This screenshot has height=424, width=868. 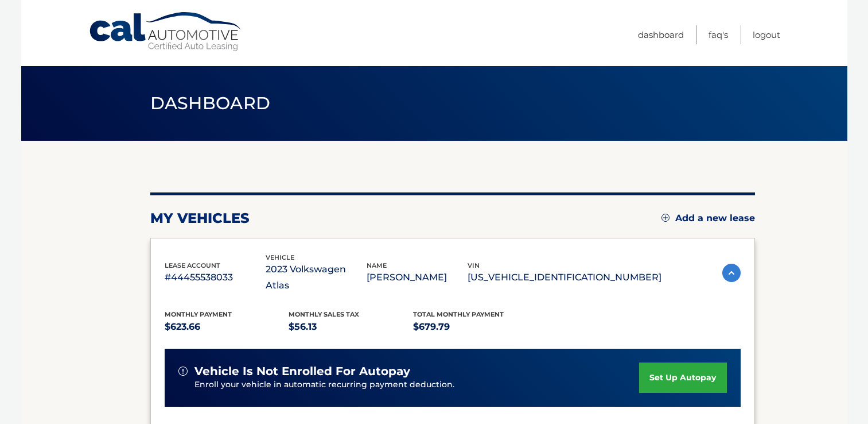 I want to click on img: accordion-active.svg, so click(x=732, y=273).